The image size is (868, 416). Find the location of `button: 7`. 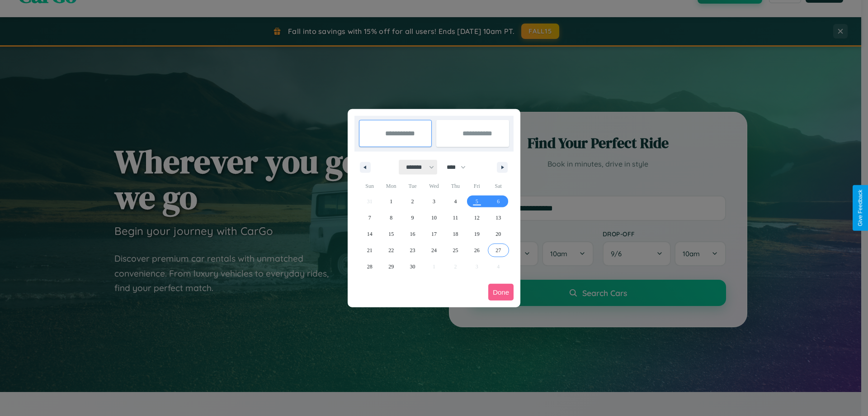

button: 7 is located at coordinates (369, 218).